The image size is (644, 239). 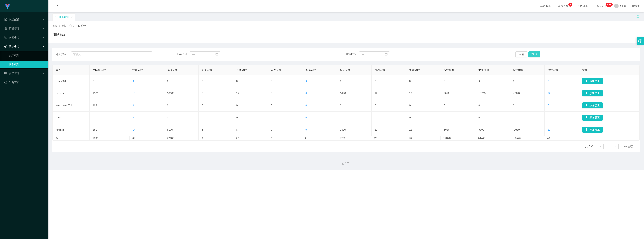 What do you see at coordinates (60, 34) in the screenshot?
I see `h1: 团队统计` at bounding box center [60, 34].